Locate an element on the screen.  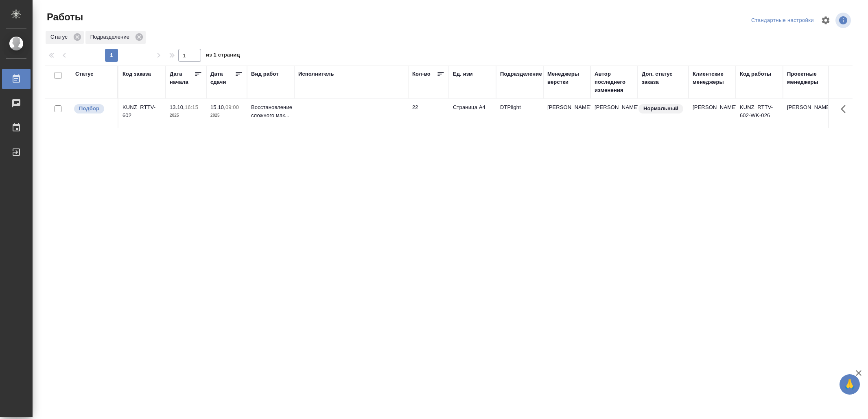
p: 13.10, is located at coordinates (177, 107).